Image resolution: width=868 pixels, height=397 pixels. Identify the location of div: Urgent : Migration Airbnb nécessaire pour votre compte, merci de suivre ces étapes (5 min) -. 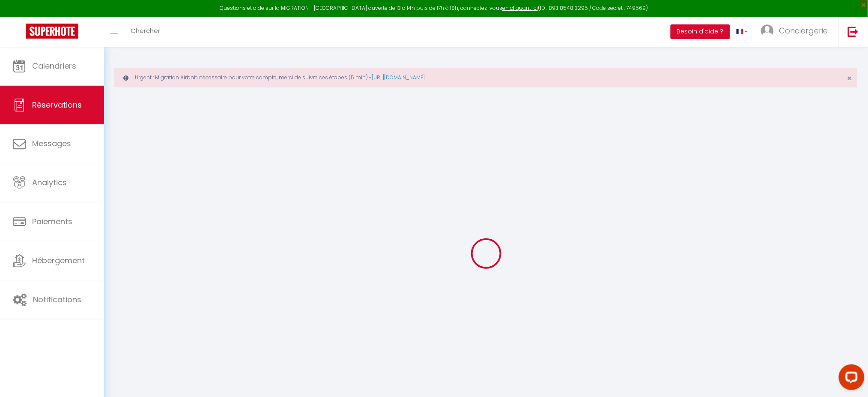
(486, 78).